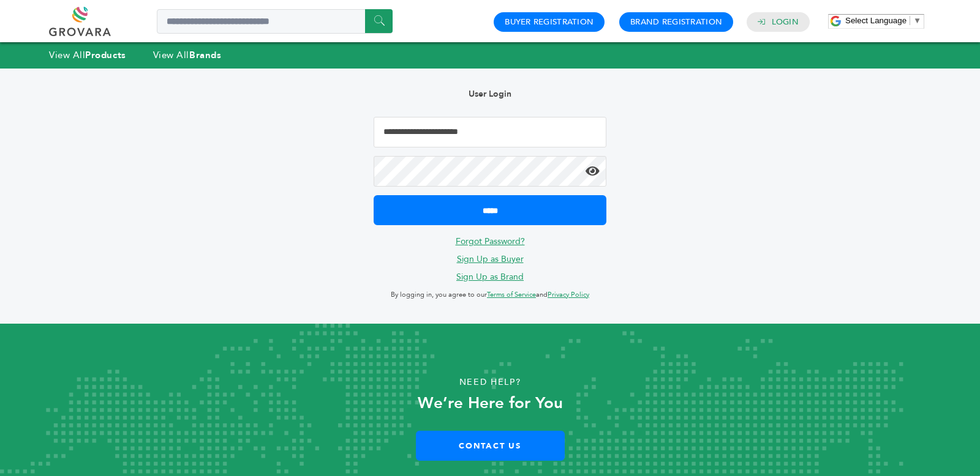 The image size is (980, 476). What do you see at coordinates (275, 22) in the screenshot?
I see `input: Search a product or brand...` at bounding box center [275, 22].